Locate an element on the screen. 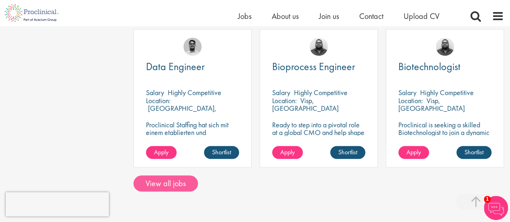 Image resolution: width=510 pixels, height=222 pixels. span: 1 is located at coordinates (487, 199).